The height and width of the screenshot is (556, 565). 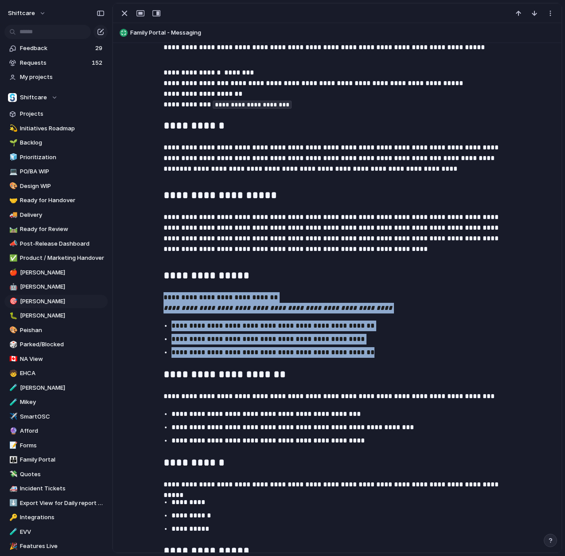 What do you see at coordinates (56, 373) in the screenshot?
I see `a: 🧒EHCA` at bounding box center [56, 373].